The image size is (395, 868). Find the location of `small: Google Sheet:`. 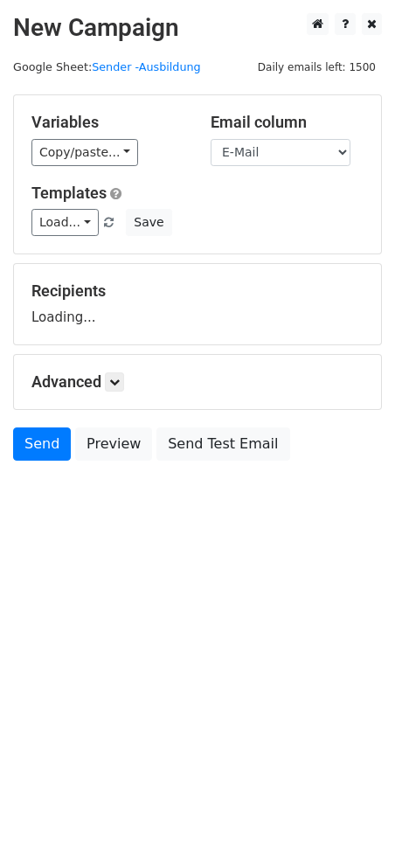

small: Google Sheet: is located at coordinates (107, 66).